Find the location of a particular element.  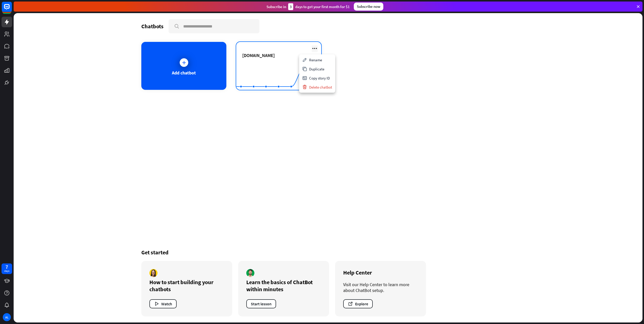

button: Open LiveChat chat widget is located at coordinates (12, 9).